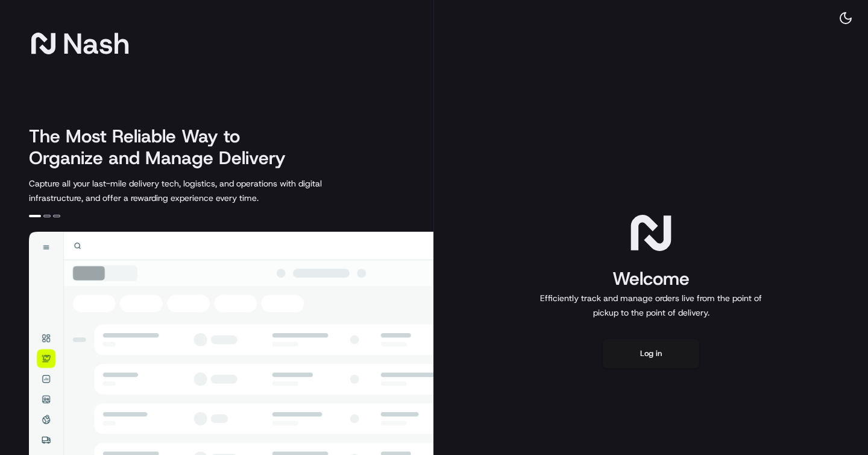 This screenshot has width=868, height=455. Describe the element at coordinates (651, 353) in the screenshot. I see `button: Log in` at that location.